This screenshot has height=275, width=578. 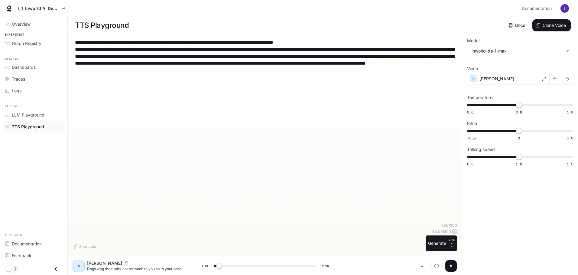 What do you see at coordinates (472, 124) in the screenshot?
I see `p: Pitch` at bounding box center [472, 124].